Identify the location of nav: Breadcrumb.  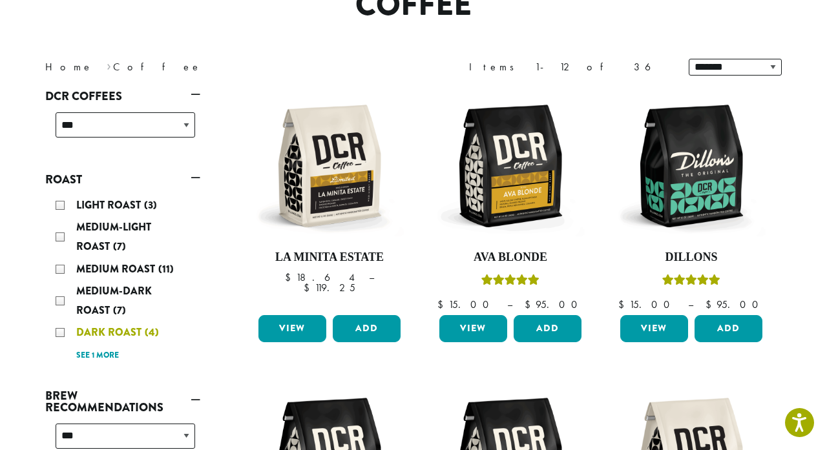
(220, 67).